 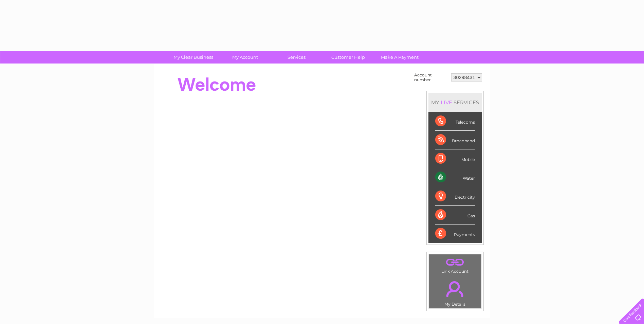 What do you see at coordinates (455, 177) in the screenshot?
I see `div: Water` at bounding box center [455, 177].